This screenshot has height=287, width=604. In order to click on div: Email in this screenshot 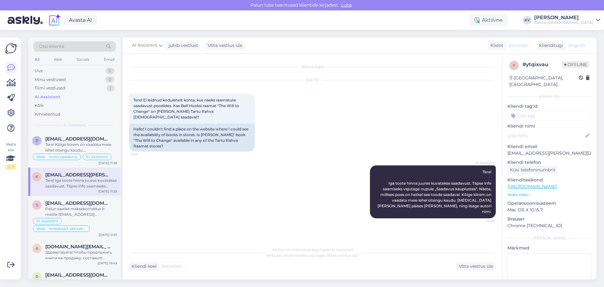, I will do `click(109, 59)`.